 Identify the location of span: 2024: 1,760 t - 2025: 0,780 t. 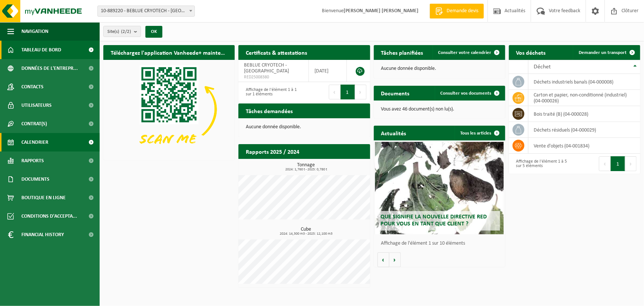
(306, 169).